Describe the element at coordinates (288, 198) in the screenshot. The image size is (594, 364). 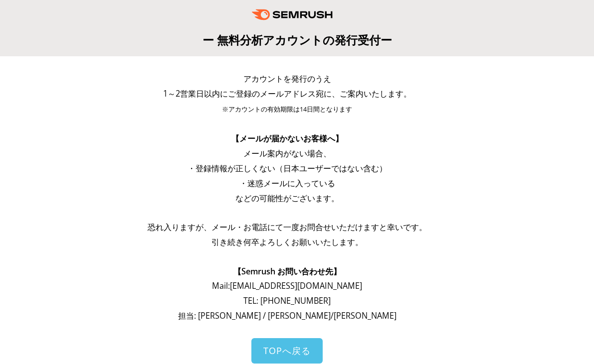
I see `span: などの可能性がございます。` at that location.